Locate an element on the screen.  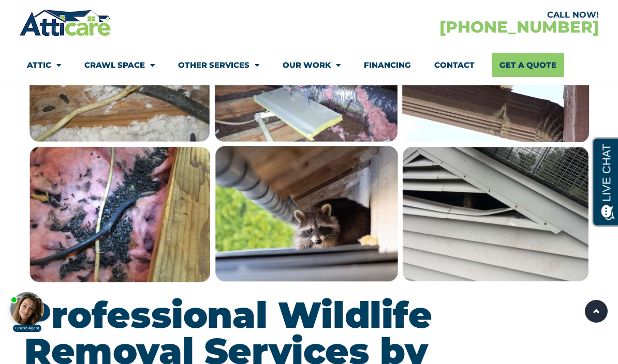
a: Contact is located at coordinates (455, 65).